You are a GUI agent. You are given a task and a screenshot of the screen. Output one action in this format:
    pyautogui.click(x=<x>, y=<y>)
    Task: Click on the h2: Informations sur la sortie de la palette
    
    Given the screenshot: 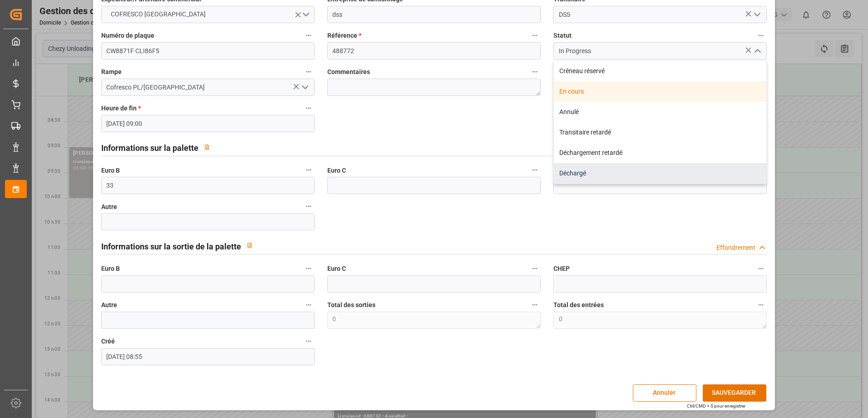 What is the action you would take?
    pyautogui.click(x=171, y=246)
    